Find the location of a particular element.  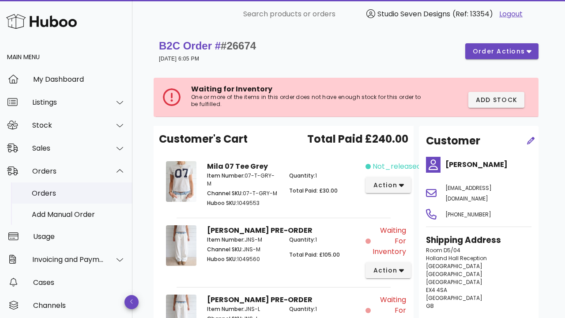

h3: Shipping Address is located at coordinates (479, 240).